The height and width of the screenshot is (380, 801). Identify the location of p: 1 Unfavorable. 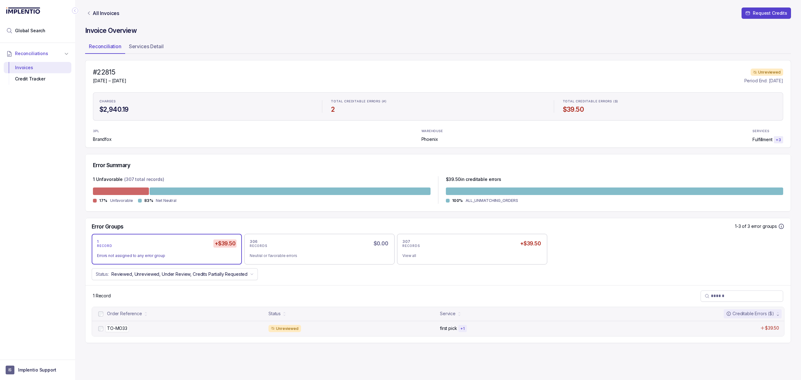
(108, 180).